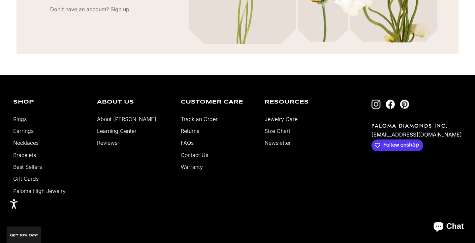  What do you see at coordinates (79, 9) in the screenshot?
I see `span: Don't have an account?` at bounding box center [79, 9].